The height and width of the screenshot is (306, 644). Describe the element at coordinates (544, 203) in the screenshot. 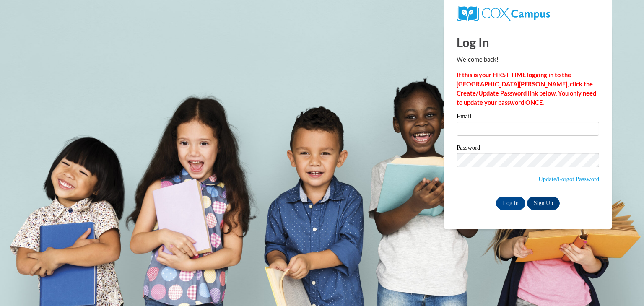

I see `a: Sign Up` at that location.